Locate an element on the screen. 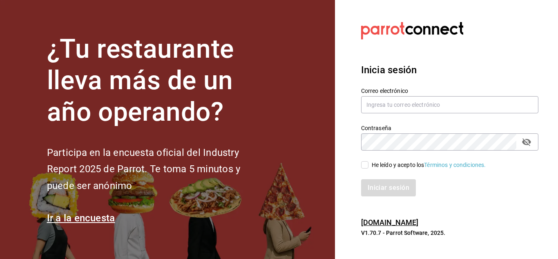  h1: ¿Tu restaurante lleva más de un año operando? is located at coordinates (157, 81).